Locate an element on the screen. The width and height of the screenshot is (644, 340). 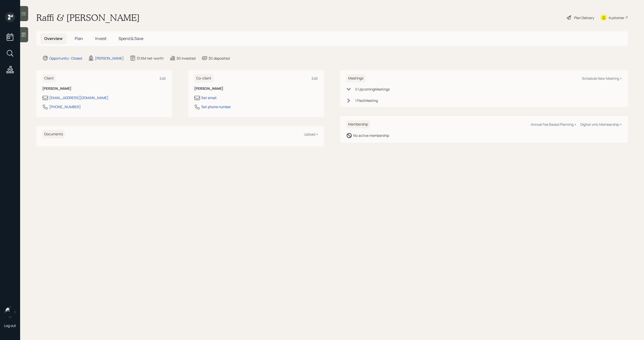
div: $0 deposited is located at coordinates (219, 58).